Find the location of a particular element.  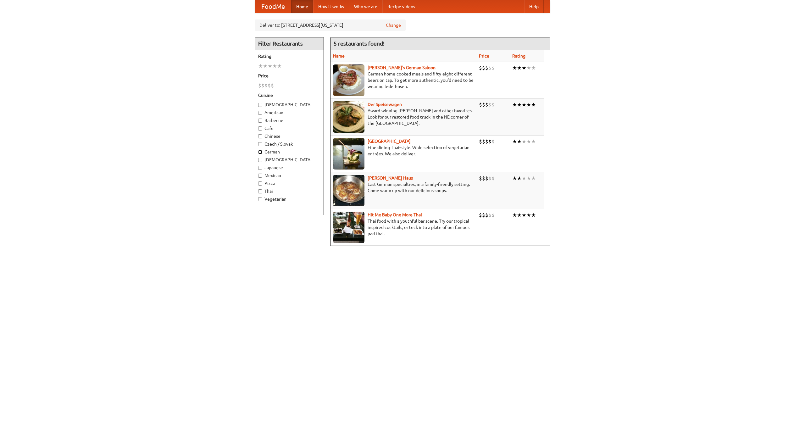

a: FoodMe is located at coordinates (273, 7).